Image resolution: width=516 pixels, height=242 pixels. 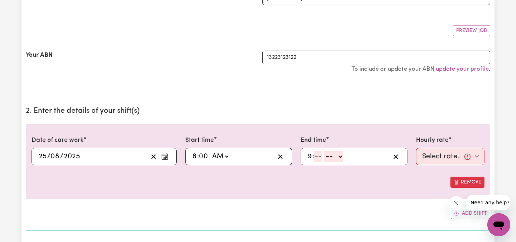 What do you see at coordinates (153, 156) in the screenshot?
I see `button: Clear date` at bounding box center [153, 156].